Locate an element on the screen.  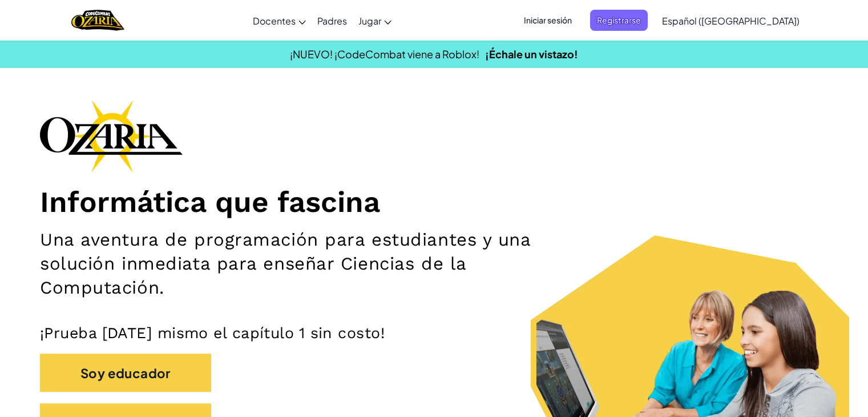
font: Soy educador is located at coordinates (126, 374).